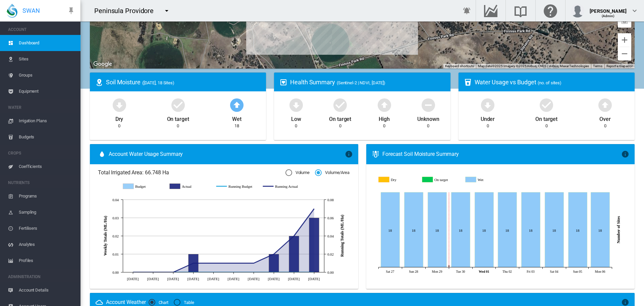  I want to click on img: SWAN-Landscape-Logo-Colour-drop.png, so click(12, 11).